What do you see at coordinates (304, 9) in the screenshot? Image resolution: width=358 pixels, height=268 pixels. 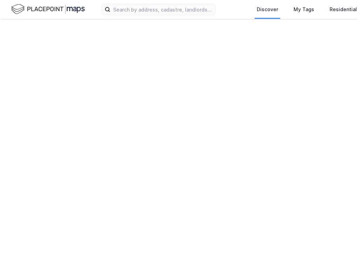 I see `div: My Tags` at bounding box center [304, 9].